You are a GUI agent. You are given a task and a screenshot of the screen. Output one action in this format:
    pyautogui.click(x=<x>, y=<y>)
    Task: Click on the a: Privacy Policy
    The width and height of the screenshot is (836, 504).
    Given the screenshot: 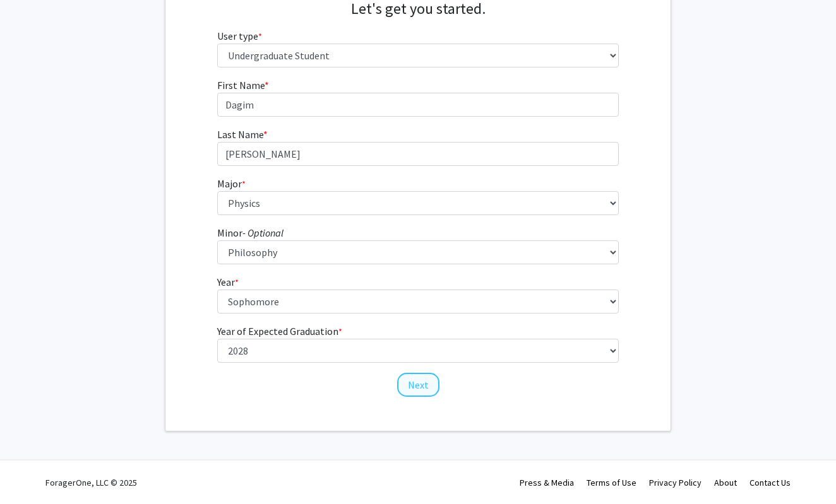 What is the action you would take?
    pyautogui.click(x=675, y=482)
    